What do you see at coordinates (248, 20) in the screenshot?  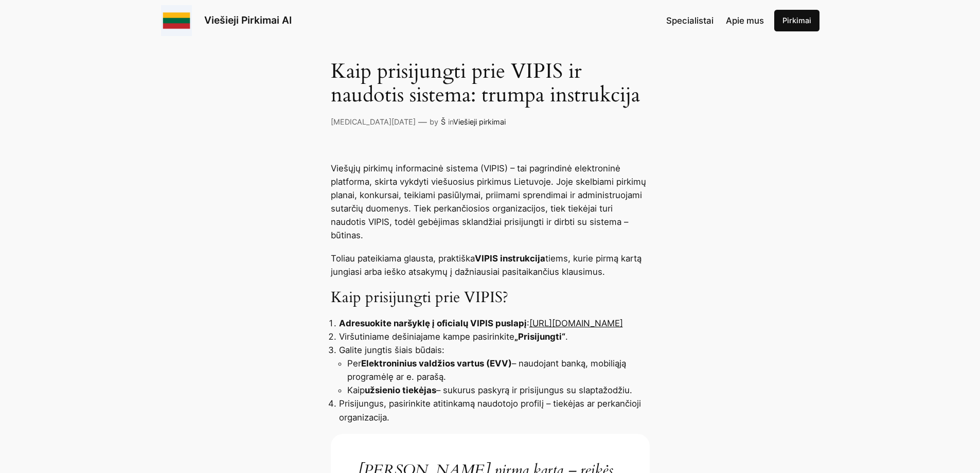 I see `a: Viešieji Pirkimai AI` at bounding box center [248, 20].